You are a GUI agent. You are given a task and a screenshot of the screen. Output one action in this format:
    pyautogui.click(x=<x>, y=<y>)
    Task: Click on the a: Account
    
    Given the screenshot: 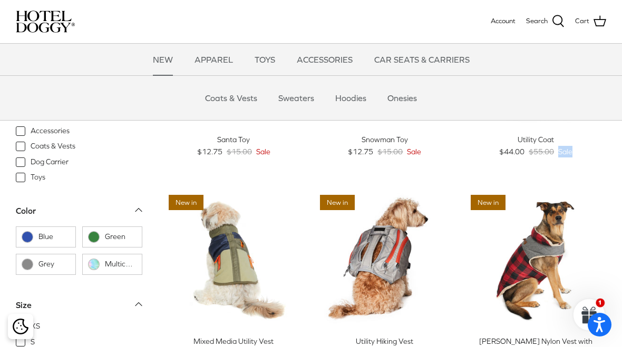 What is the action you would take?
    pyautogui.click(x=503, y=21)
    